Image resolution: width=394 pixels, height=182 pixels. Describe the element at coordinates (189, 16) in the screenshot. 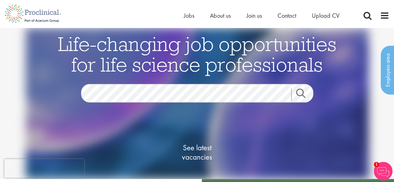

I see `span: Jobs` at that location.